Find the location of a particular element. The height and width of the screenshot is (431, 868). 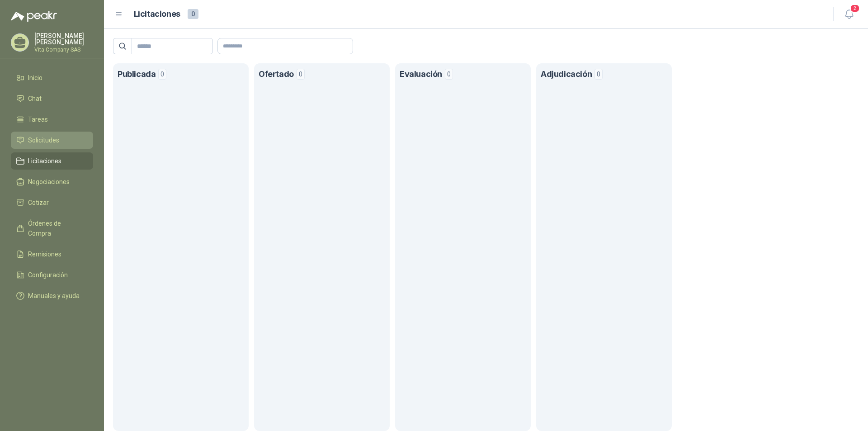

a: Configuración is located at coordinates (52, 275).